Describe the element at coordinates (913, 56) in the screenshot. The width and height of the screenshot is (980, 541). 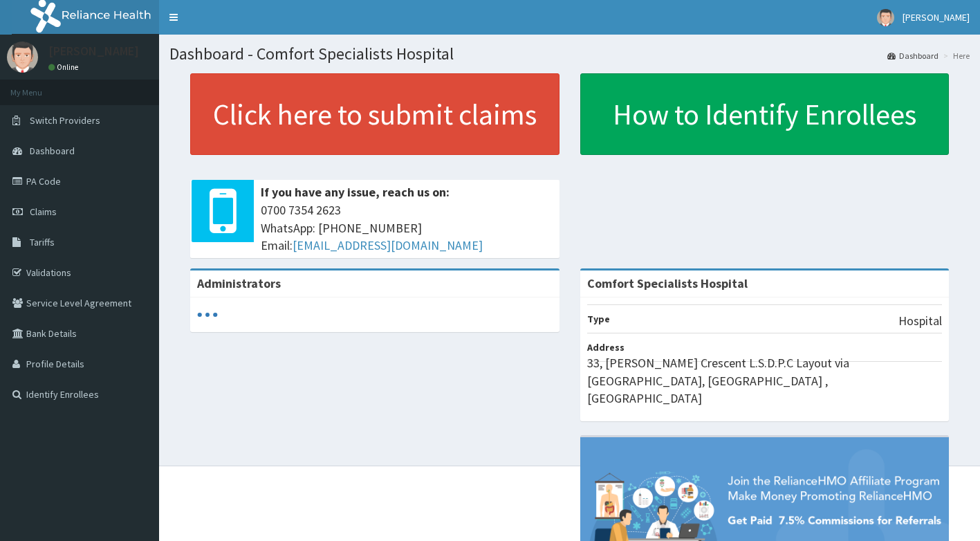
I see `a: Dashboard` at that location.